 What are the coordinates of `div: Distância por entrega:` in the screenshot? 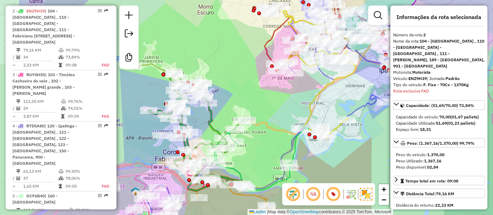 It's located at (439, 212).